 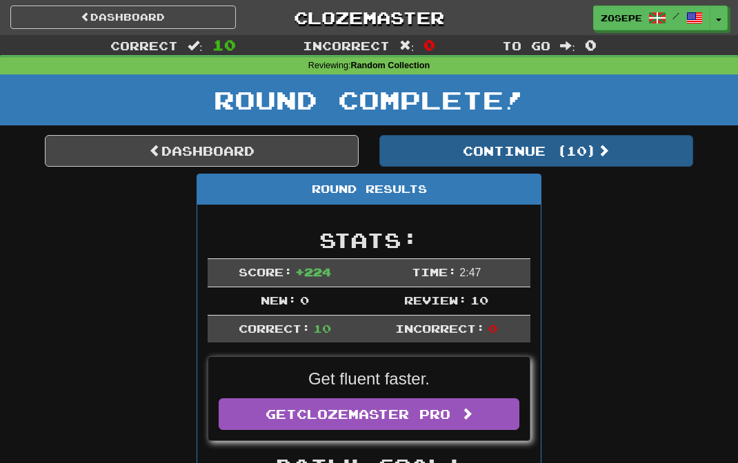 What do you see at coordinates (373, 414) in the screenshot?
I see `span: Clozemaster Pro` at bounding box center [373, 414].